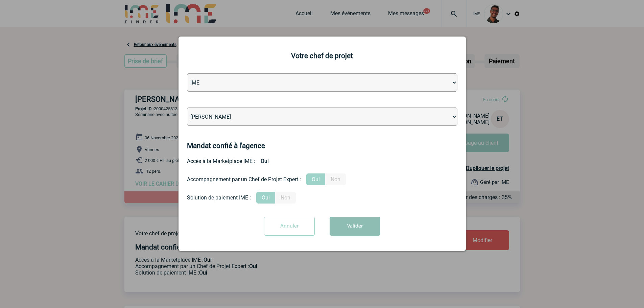 Image resolution: width=644 pixels, height=308 pixels. I want to click on div: Accès à la Marketplace IME :, so click(322, 161).